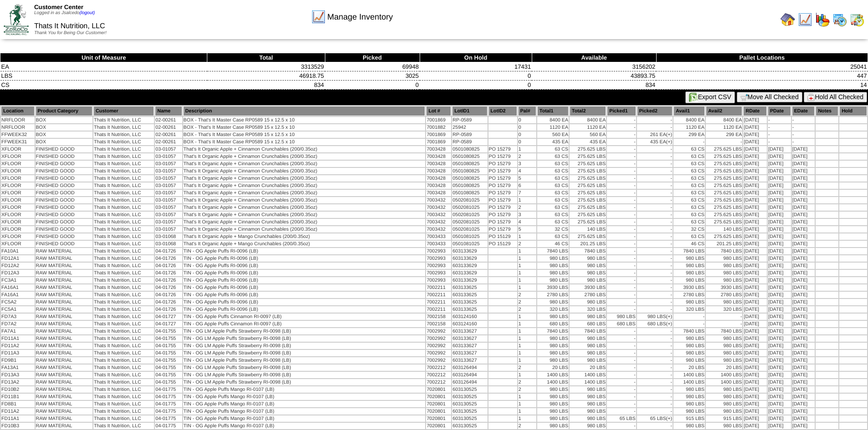  Describe the element at coordinates (64, 149) in the screenshot. I see `td: FINISHED GOOD` at that location.